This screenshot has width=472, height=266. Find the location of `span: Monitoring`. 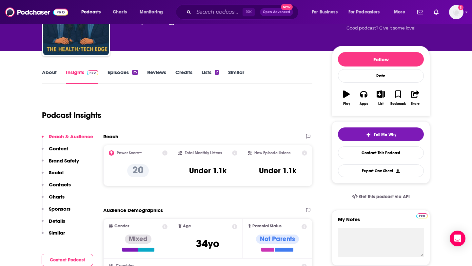

span: Monitoring is located at coordinates (151, 12).